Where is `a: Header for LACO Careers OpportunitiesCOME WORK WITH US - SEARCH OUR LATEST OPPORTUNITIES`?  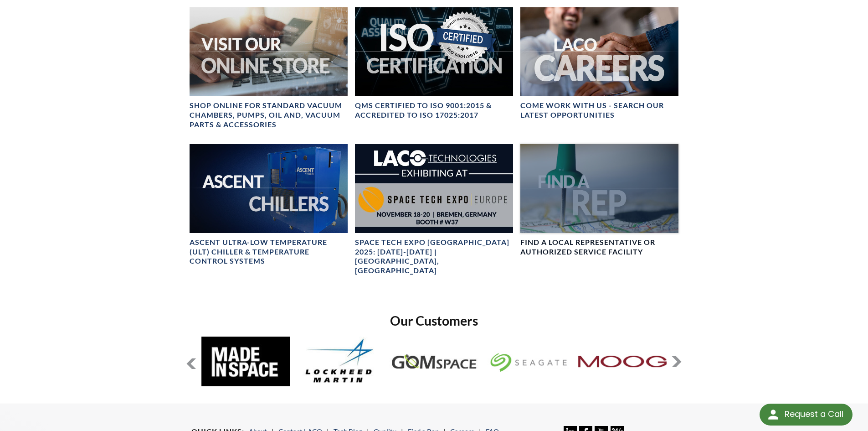
a: Header for LACO Careers OpportunitiesCOME WORK WITH US - SEARCH OUR LATEST OPPORTUNITIES is located at coordinates (599, 63).